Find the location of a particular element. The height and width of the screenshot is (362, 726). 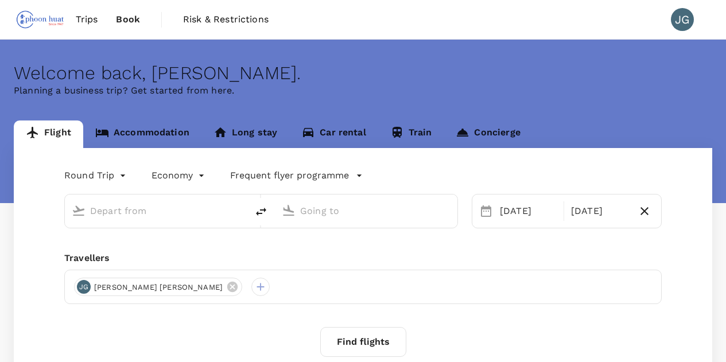

button: Frequent flyer programme is located at coordinates (296, 176).